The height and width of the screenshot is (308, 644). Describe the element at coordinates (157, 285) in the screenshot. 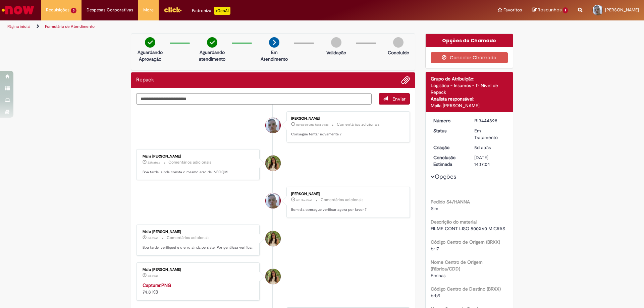

I see `strong: Capturar.PNG` at that location.